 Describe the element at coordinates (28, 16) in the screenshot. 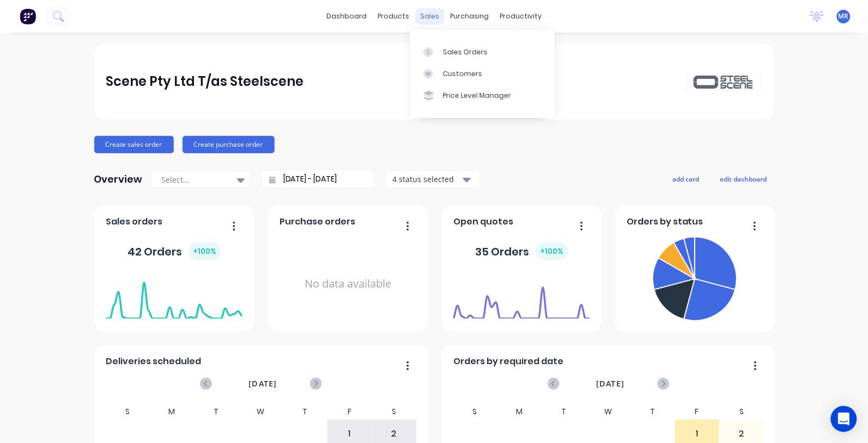

I see `img: Factory` at that location.